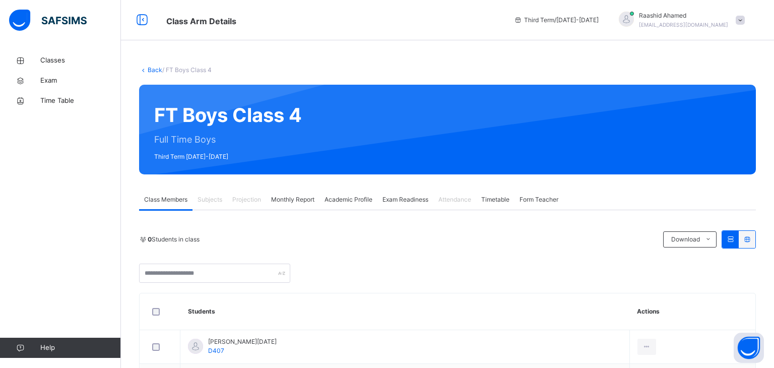 This screenshot has width=774, height=368. Describe the element at coordinates (293, 200) in the screenshot. I see `span: Monthly Report` at that location.